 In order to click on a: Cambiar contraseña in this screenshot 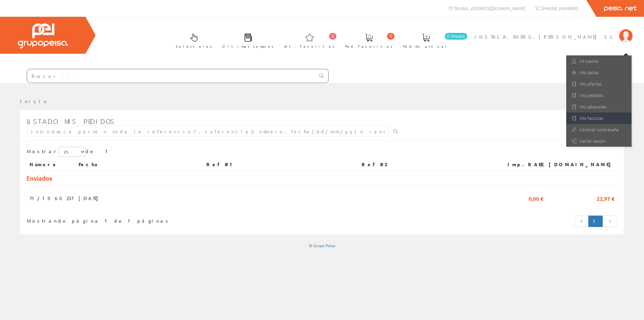, I will do `click(598, 130)`.